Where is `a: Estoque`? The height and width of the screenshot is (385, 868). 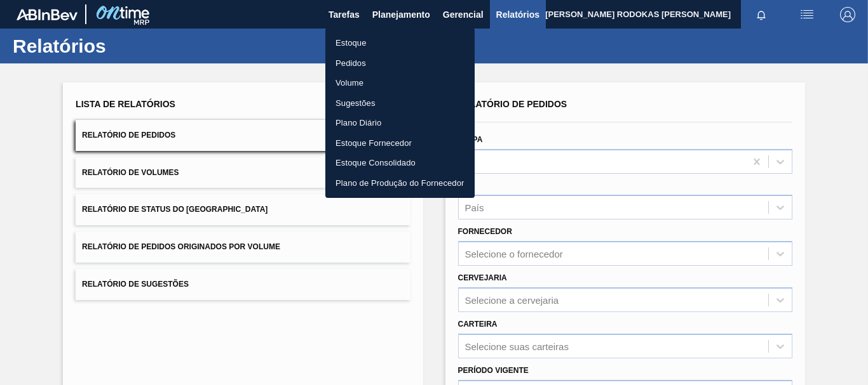
a: Estoque is located at coordinates (400, 43).